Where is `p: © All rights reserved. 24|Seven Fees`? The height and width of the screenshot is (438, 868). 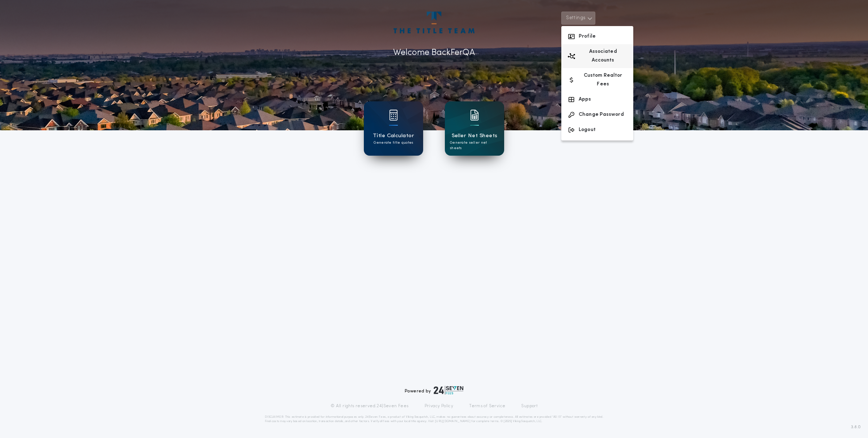
p: © All rights reserved. 24|Seven Fees is located at coordinates (370, 406).